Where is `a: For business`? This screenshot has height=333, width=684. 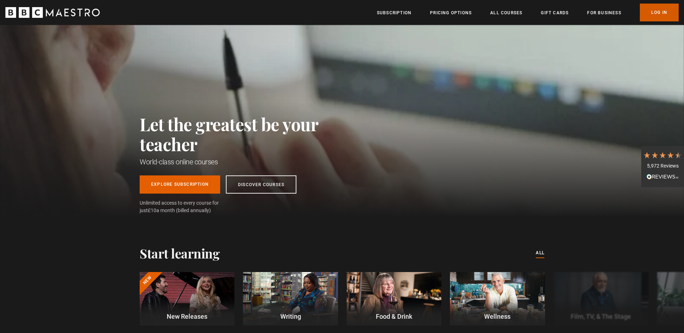
a: For business is located at coordinates (604, 13).